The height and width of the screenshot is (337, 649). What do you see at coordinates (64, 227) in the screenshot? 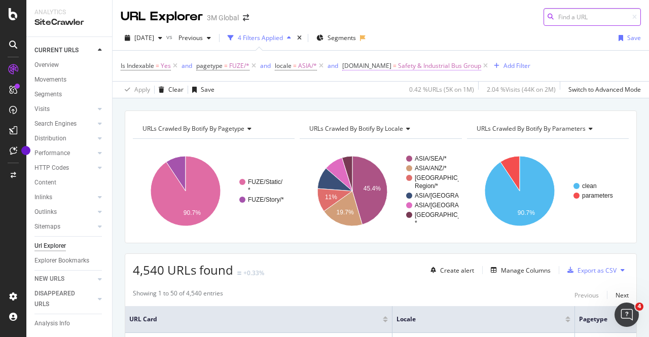
I see `a: Sitemaps` at bounding box center [64, 227].